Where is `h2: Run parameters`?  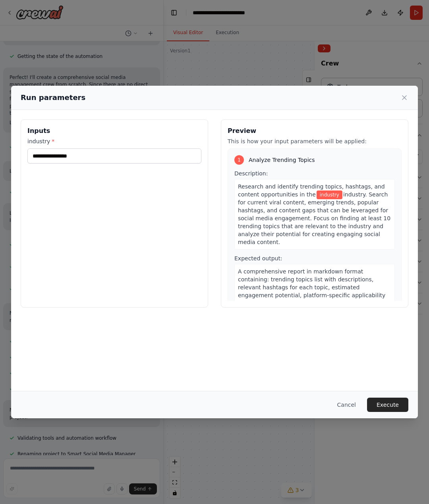 h2: Run parameters is located at coordinates (53, 98).